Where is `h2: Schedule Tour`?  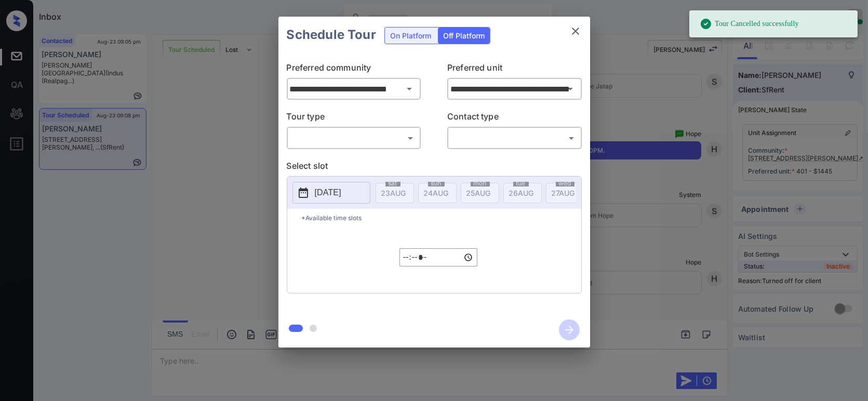
h2: Schedule Tour is located at coordinates (332, 35).